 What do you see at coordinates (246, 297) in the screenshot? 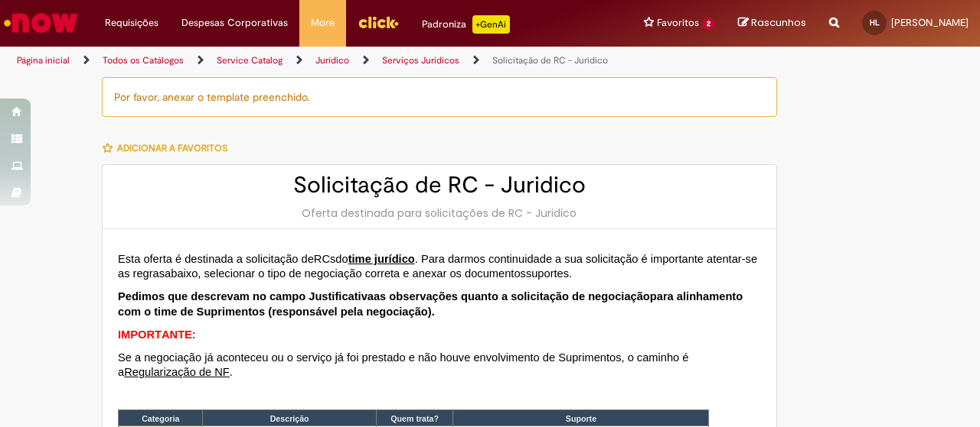
I see `span: Pedimos que descrevam no campo Justificativa` at bounding box center [246, 297].